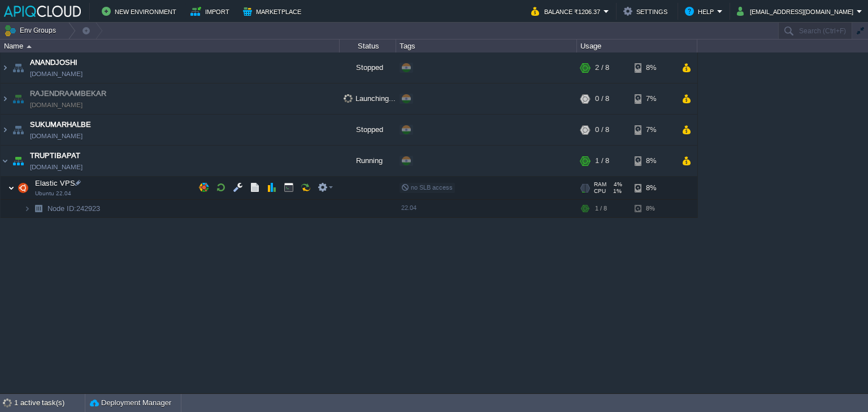  I want to click on div: Tags, so click(487, 45).